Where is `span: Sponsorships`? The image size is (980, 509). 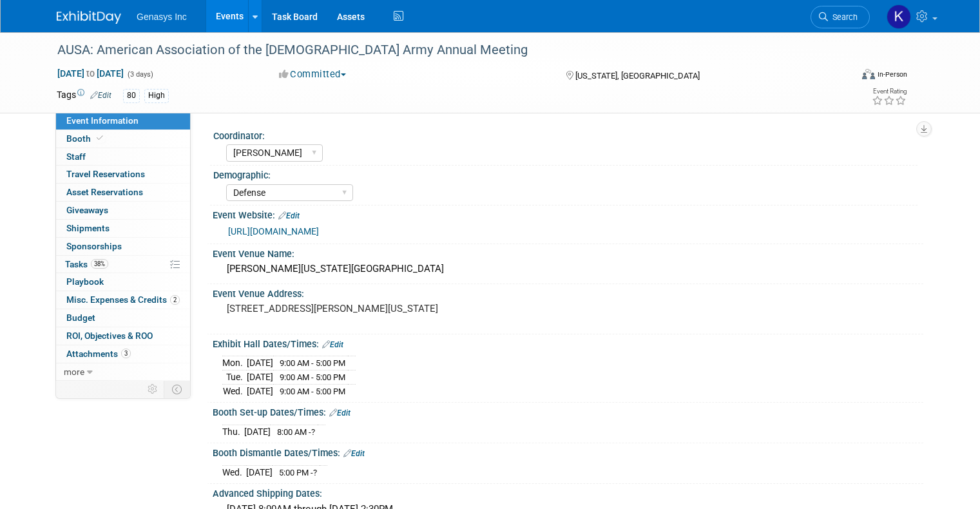 span: Sponsorships is located at coordinates (94, 246).